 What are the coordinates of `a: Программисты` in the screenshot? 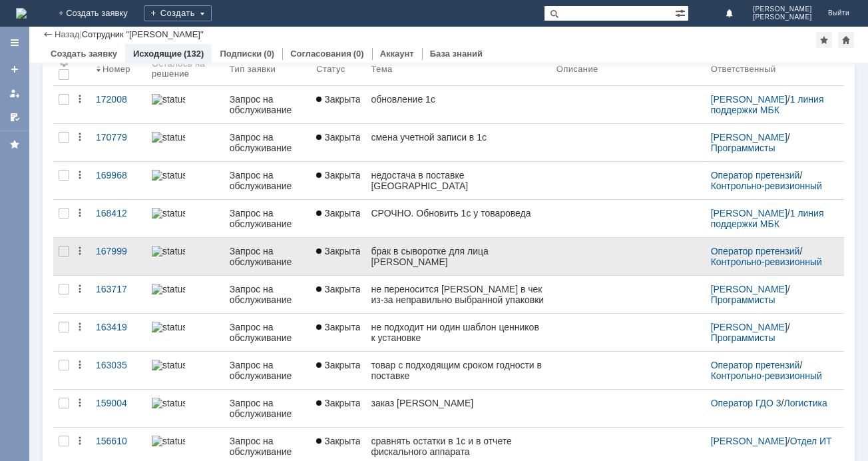 It's located at (743, 338).